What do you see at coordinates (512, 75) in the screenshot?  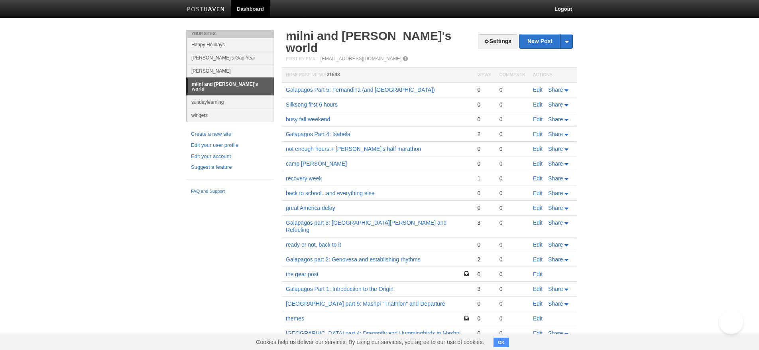 I see `th: Comments` at bounding box center [512, 75].